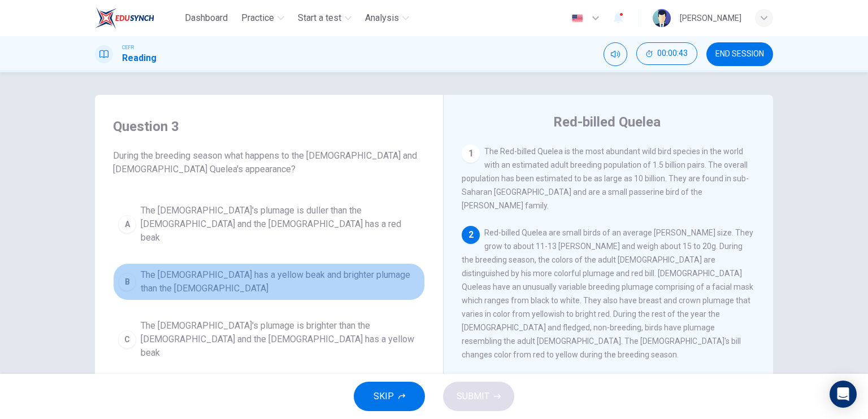  I want to click on span: The Red-billed Quelea is the most abundant wild bird species in the world with an estimated adult..., so click(605, 178).